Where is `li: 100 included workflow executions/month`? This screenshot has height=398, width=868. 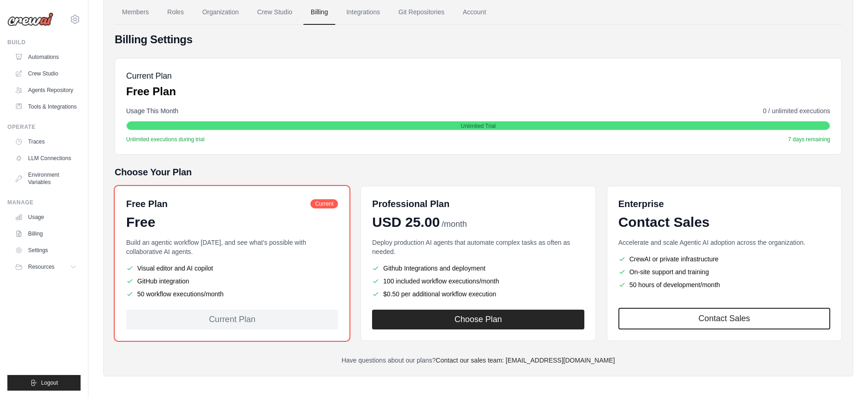
li: 100 included workflow executions/month is located at coordinates (478, 281).